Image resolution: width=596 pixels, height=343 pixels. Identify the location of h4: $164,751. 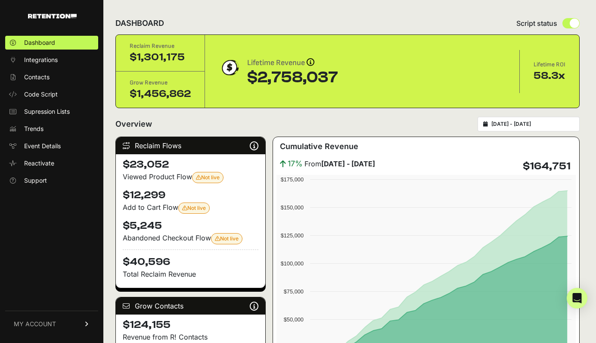
(546, 166).